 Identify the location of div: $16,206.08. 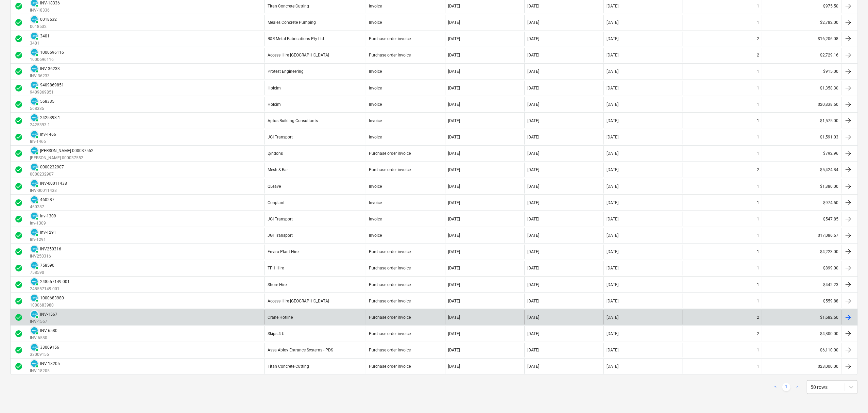
(802, 39).